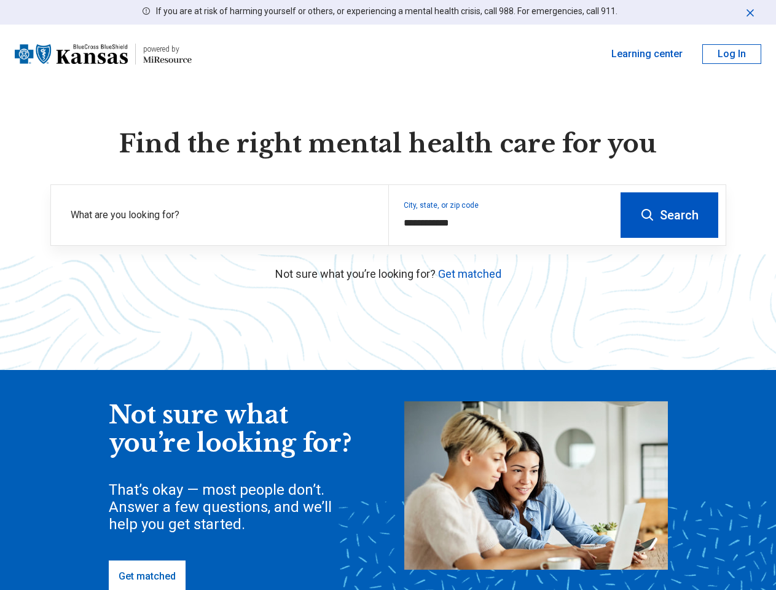 The height and width of the screenshot is (590, 776). Describe the element at coordinates (750, 12) in the screenshot. I see `button: Dismiss` at that location.